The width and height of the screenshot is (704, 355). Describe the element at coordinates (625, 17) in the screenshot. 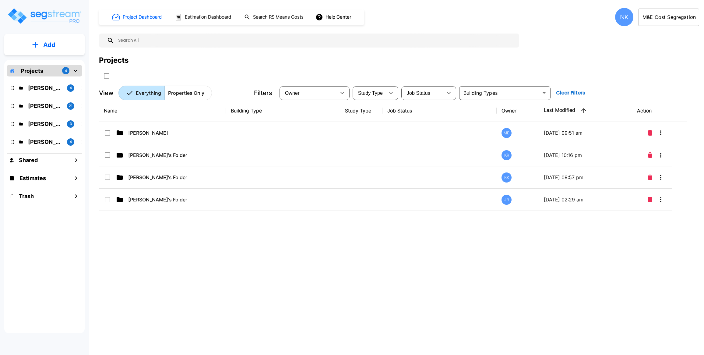

I see `div: NK` at that location.